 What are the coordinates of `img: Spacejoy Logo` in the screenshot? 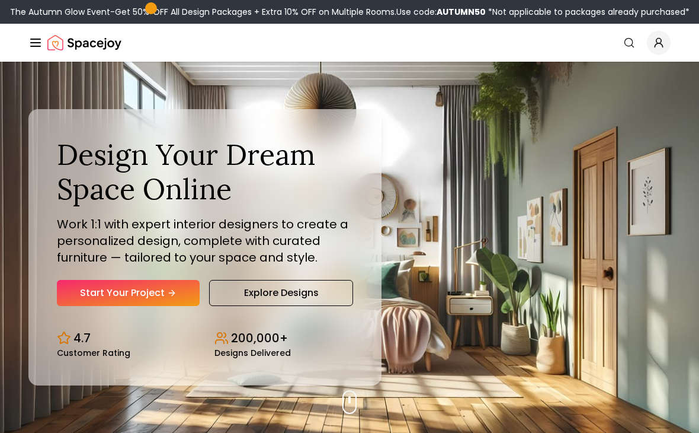 It's located at (84, 43).